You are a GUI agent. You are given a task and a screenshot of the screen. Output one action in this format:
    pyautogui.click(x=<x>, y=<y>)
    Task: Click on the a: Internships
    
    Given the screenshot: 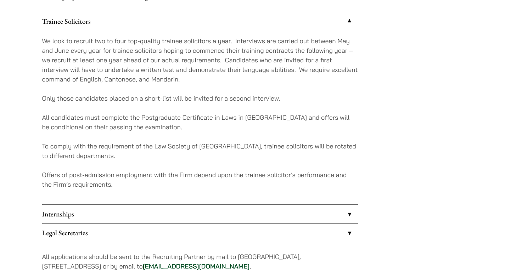 What is the action you would take?
    pyautogui.click(x=200, y=214)
    